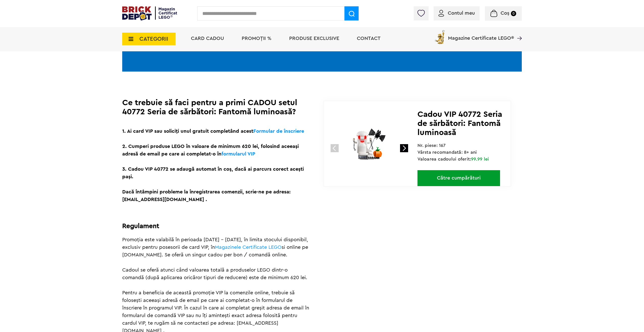  I want to click on a: Magazine Certificate LEGO®, so click(517, 32).